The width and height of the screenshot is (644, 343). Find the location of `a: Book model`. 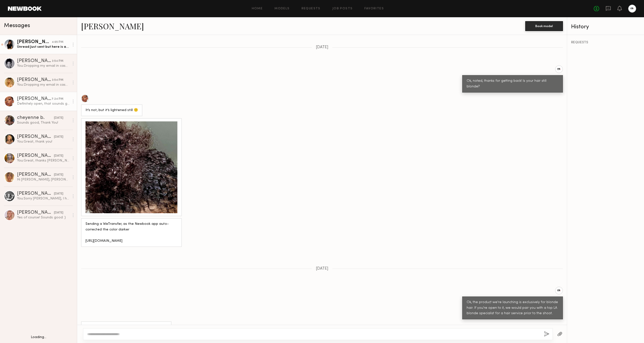

a: Book model is located at coordinates (544, 26).